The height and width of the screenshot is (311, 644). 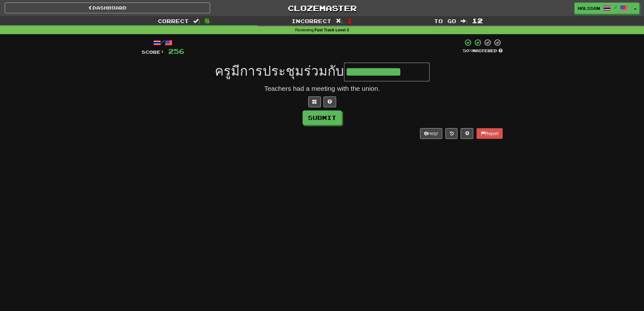 What do you see at coordinates (489, 134) in the screenshot?
I see `button: Report` at bounding box center [489, 134].